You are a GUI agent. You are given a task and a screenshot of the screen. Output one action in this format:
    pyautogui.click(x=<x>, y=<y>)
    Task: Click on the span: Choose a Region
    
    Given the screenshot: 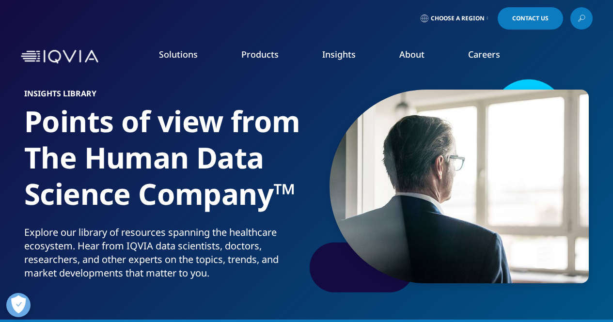 What is the action you would take?
    pyautogui.click(x=457, y=18)
    